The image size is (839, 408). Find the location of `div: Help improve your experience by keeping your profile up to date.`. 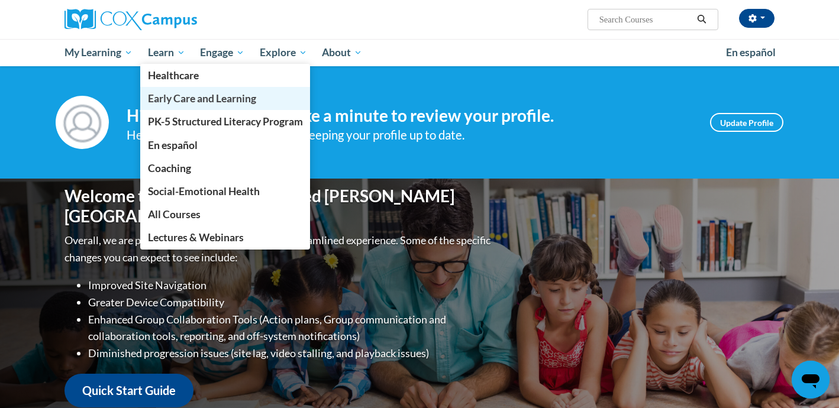

div: Help improve your experience by keeping your profile up to date. is located at coordinates (410, 135).